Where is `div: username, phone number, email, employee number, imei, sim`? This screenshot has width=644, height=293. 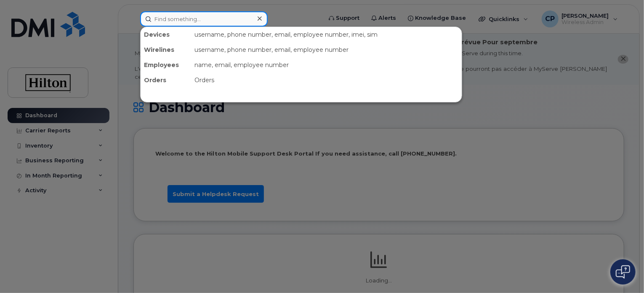 div: username, phone number, email, employee number, imei, sim is located at coordinates (327, 35).